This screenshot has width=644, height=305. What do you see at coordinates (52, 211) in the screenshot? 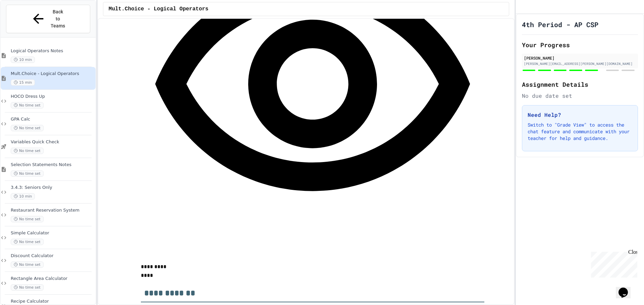
I see `span: Restaurant Reservation System` at bounding box center [52, 211].